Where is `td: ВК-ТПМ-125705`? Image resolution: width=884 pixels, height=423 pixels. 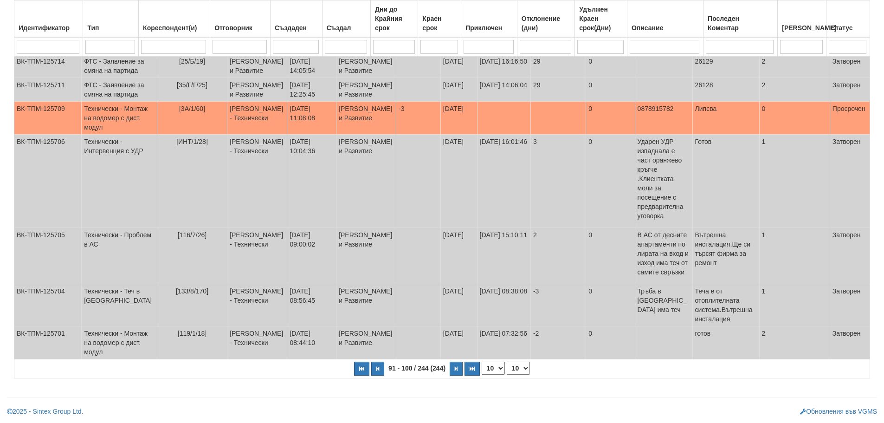
td: ВК-ТПМ-125705 is located at coordinates (48, 256).